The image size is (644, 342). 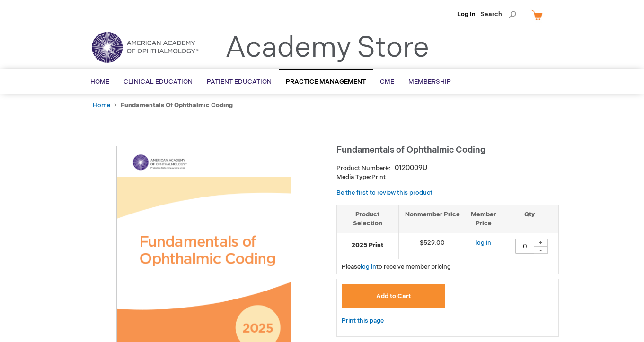 What do you see at coordinates (326, 82) in the screenshot?
I see `span: Practice Management` at bounding box center [326, 82].